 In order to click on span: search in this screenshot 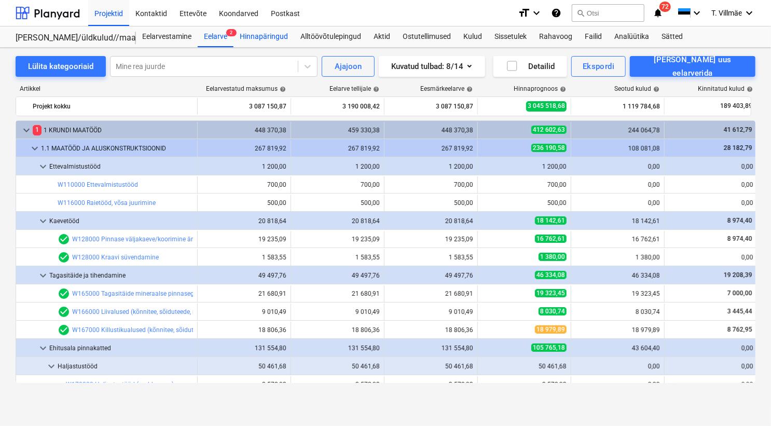, I will do `click(581, 13)`.